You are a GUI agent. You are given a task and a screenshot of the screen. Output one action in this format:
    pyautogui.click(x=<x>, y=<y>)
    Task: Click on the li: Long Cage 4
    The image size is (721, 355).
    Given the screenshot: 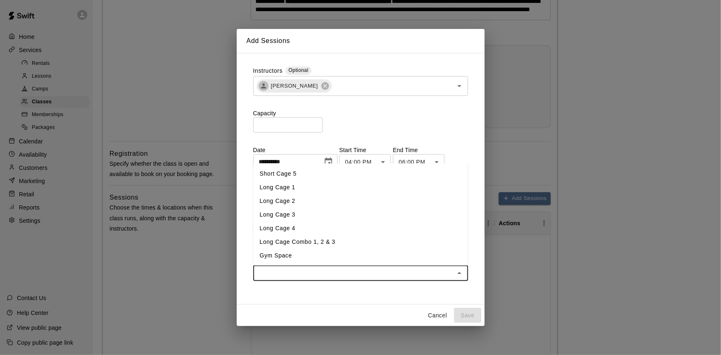 What is the action you would take?
    pyautogui.click(x=361, y=228)
    